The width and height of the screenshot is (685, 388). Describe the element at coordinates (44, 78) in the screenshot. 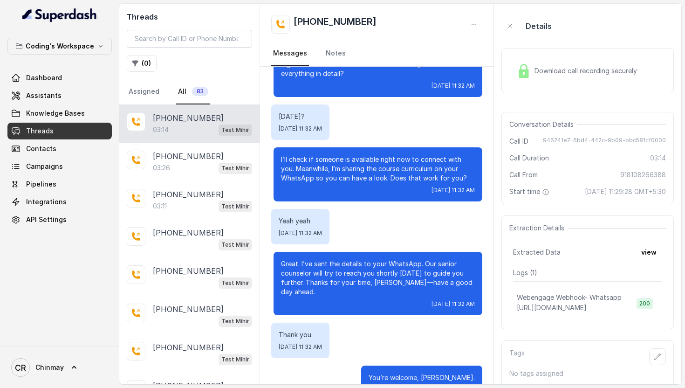

I see `span: Dashboard` at that location.